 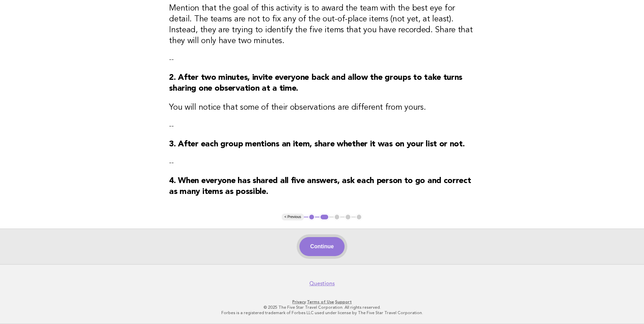 What do you see at coordinates (322, 25) in the screenshot?
I see `h3: Mention that the goal of this activity is to award the team with the best eye for detail. The tea...` at bounding box center [322, 25].